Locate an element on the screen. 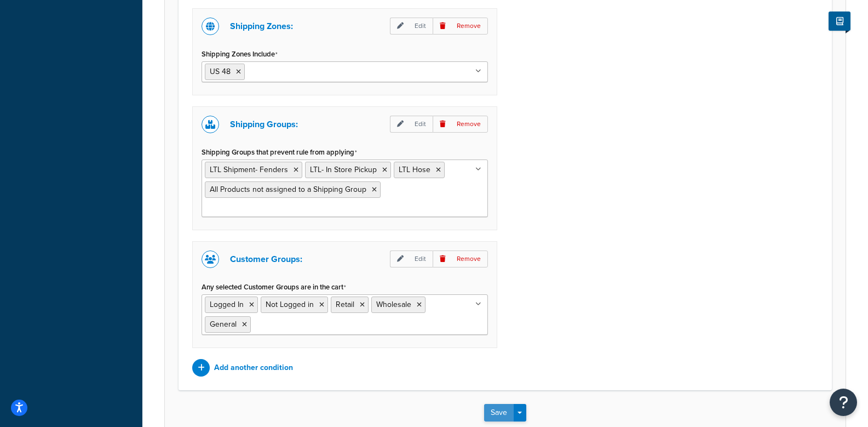 The image size is (868, 427). span: LTL Hose is located at coordinates (415, 169).